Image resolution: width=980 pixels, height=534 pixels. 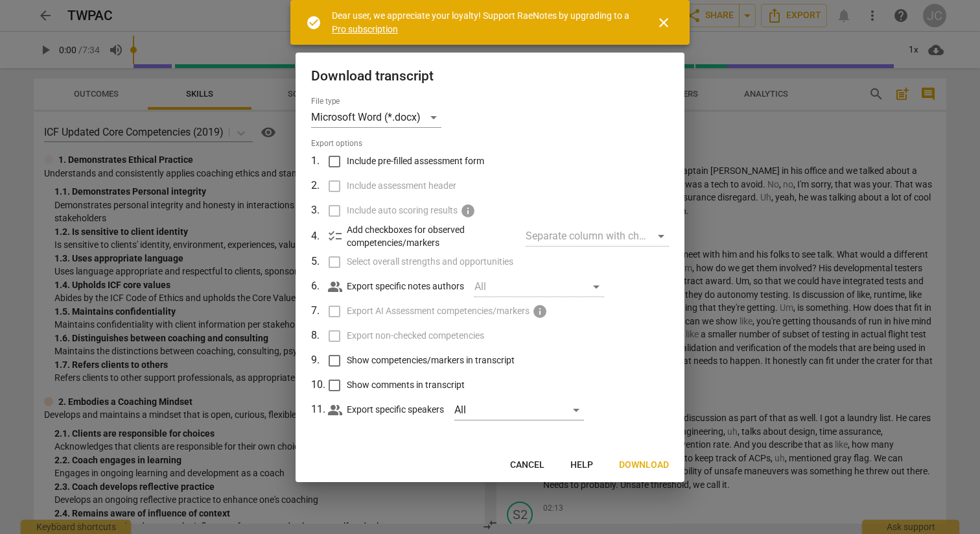 I want to click on span: Show competencies/markers in transcript, so click(x=431, y=360).